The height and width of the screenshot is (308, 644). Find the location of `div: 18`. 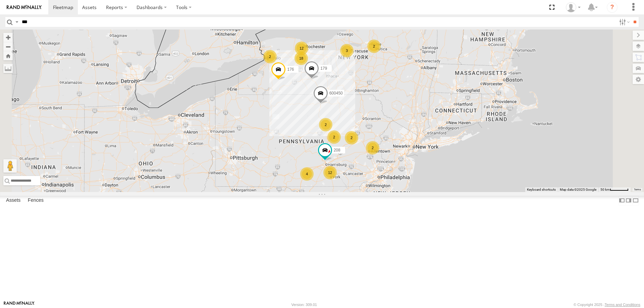

div: 18 is located at coordinates (301, 58).